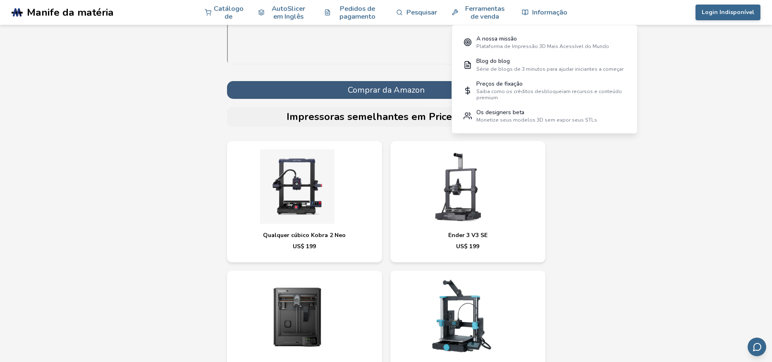 Image resolution: width=772 pixels, height=362 pixels. Describe the element at coordinates (728, 12) in the screenshot. I see `button: Login Indisponível` at that location.